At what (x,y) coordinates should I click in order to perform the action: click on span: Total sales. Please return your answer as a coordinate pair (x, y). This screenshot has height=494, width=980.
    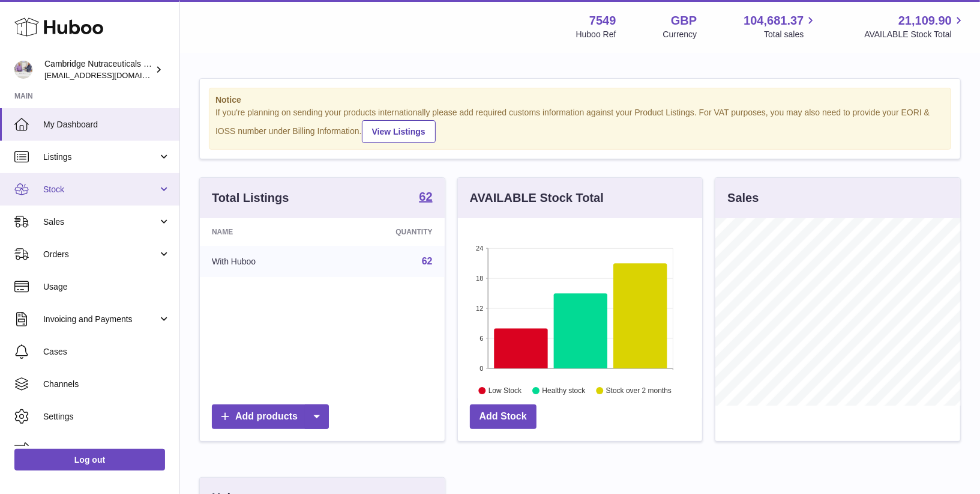
    Looking at the image, I should click on (790, 34).